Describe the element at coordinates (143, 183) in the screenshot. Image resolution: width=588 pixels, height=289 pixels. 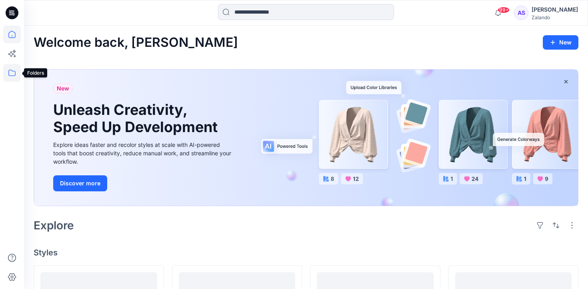
I see `a: Discover more` at that location.